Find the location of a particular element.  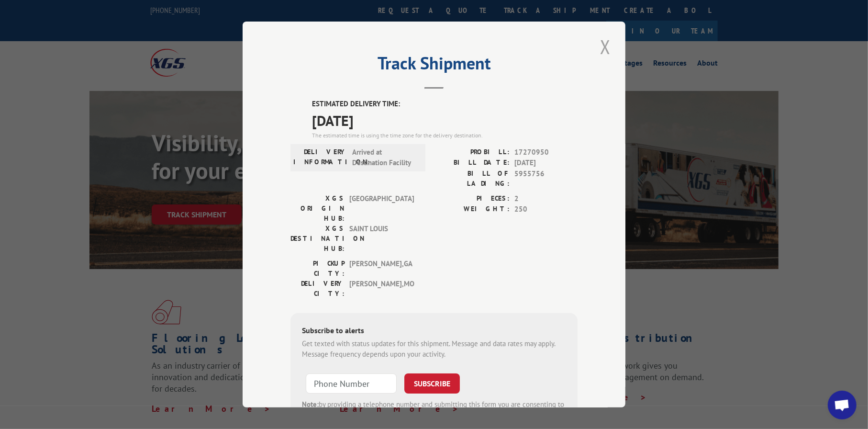

label: BILL OF LADING: is located at coordinates (472, 178).